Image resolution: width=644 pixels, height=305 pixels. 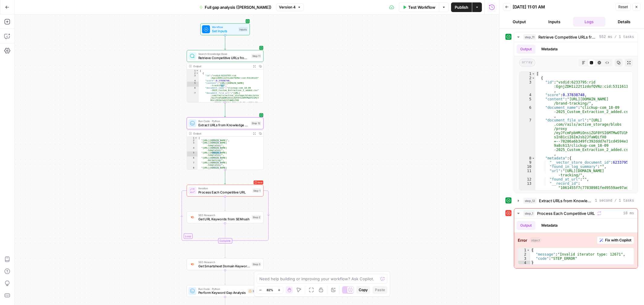 I want to click on span: object, so click(x=536, y=241).